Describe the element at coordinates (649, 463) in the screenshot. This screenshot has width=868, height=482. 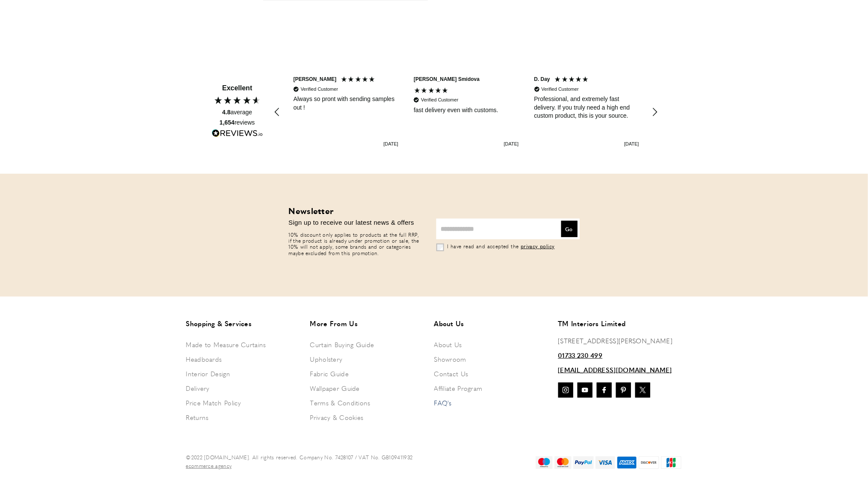
I see `img: discover` at that location.